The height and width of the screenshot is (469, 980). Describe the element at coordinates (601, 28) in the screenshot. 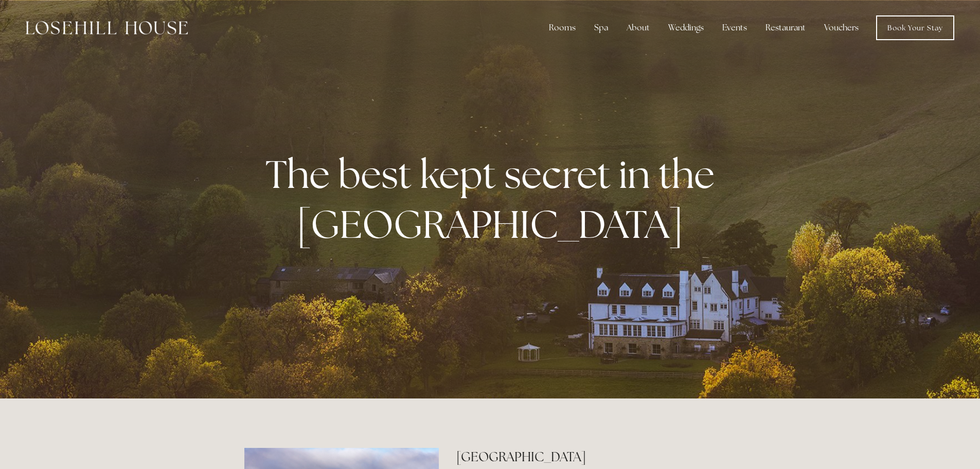

I see `div: Spa` at that location.